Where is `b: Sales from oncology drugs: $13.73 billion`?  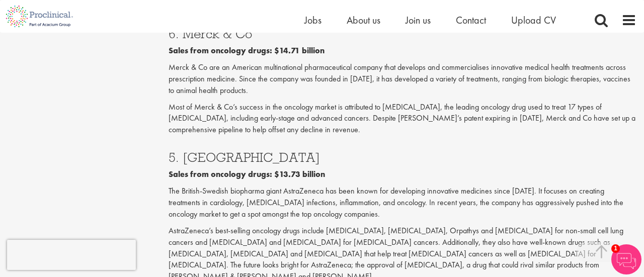
b: Sales from oncology drugs: $13.73 billion is located at coordinates (247, 174).